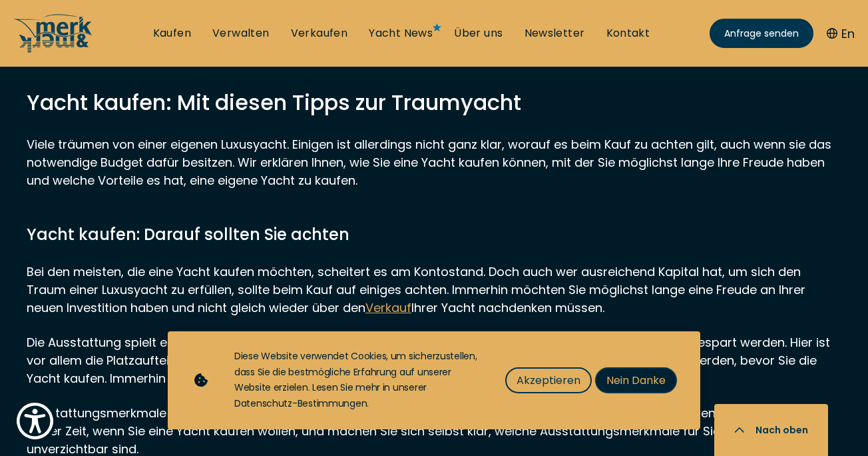 This screenshot has width=868, height=456. Describe the element at coordinates (841, 34) in the screenshot. I see `button: En` at that location.